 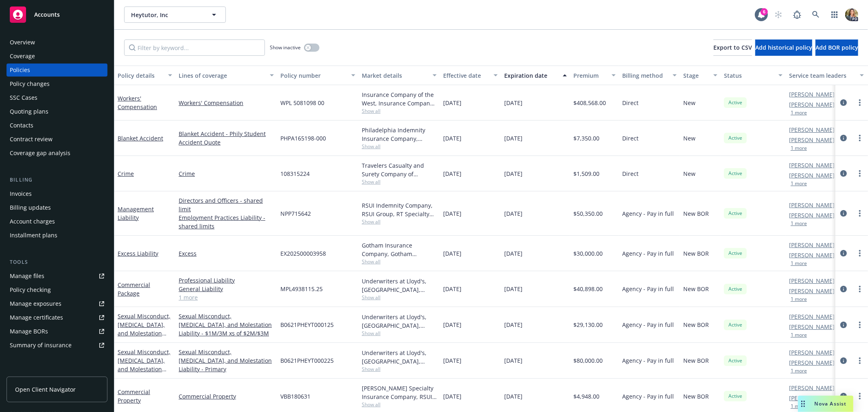 What do you see at coordinates (831, 404) in the screenshot?
I see `span: Nova Assist` at bounding box center [831, 404].